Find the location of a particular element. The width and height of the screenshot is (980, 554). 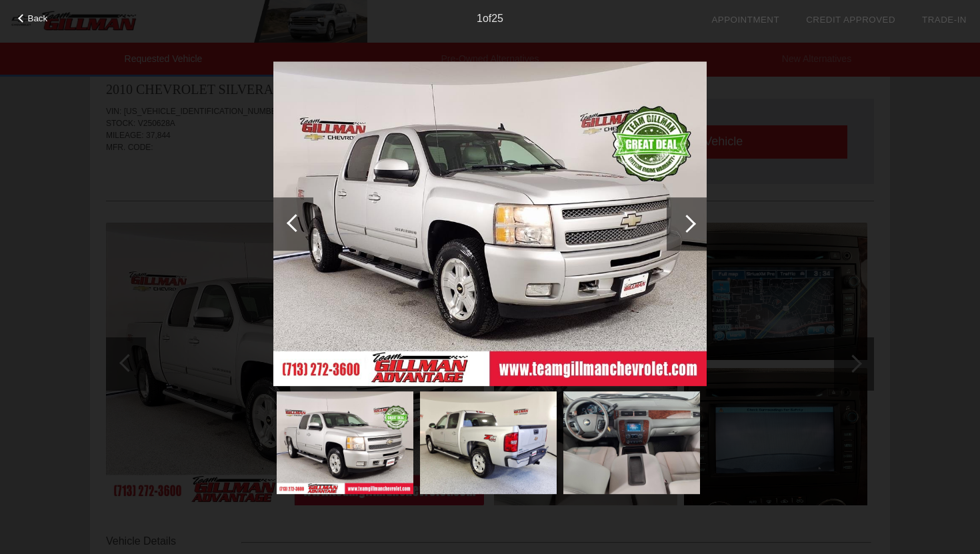

a: Appointment is located at coordinates (746, 19).